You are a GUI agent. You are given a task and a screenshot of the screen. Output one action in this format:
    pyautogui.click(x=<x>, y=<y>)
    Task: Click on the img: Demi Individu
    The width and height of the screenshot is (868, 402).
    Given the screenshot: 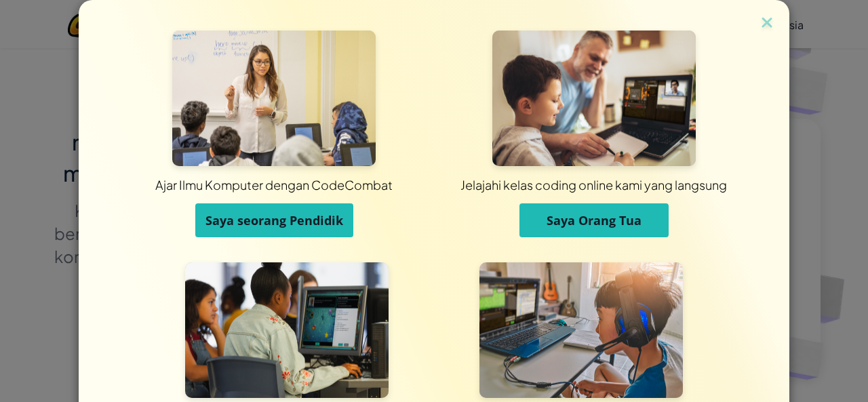 What is the action you would take?
    pyautogui.click(x=581, y=330)
    